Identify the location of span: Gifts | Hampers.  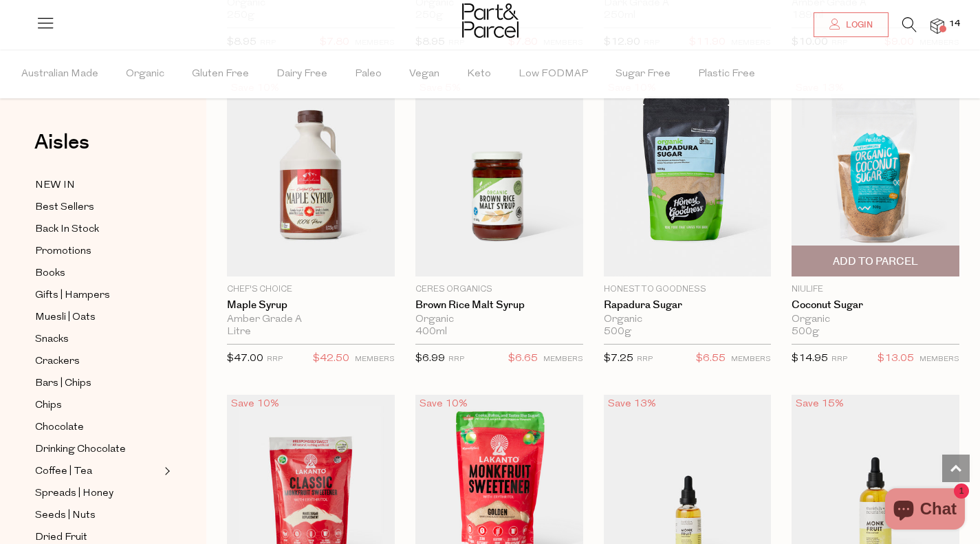
(72, 296).